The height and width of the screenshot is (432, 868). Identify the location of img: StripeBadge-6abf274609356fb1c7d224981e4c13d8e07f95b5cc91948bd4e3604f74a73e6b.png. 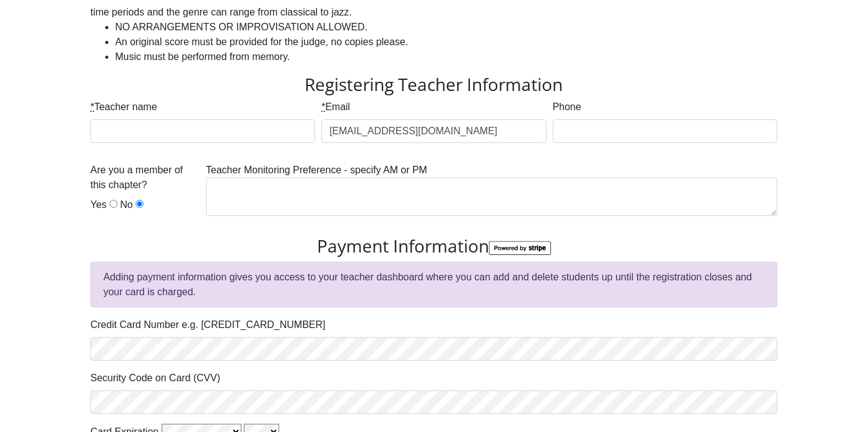
(520, 248).